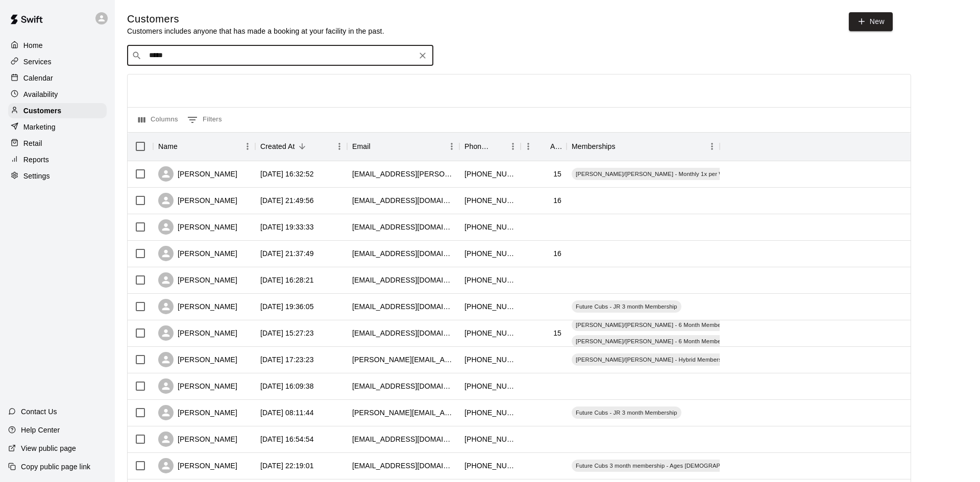  Describe the element at coordinates (57, 176) in the screenshot. I see `div: Settings` at that location.